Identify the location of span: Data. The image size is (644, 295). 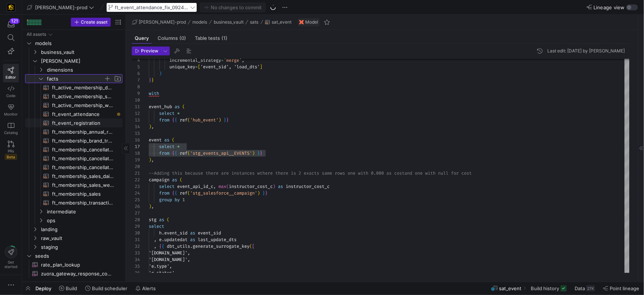
(580, 288).